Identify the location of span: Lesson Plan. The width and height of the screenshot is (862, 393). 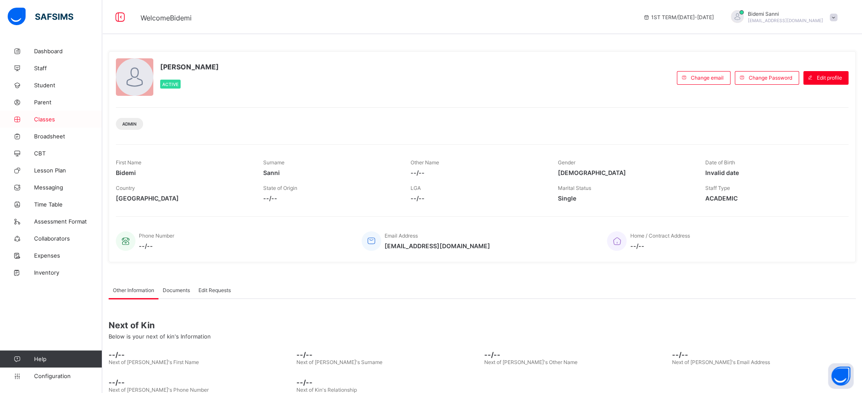
(68, 170).